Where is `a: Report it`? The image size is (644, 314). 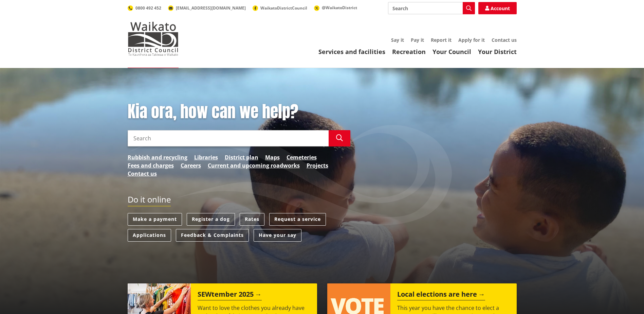
a: Report it is located at coordinates (441, 40).